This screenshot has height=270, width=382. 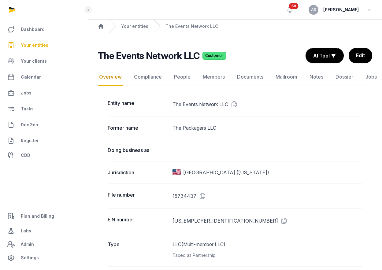 What do you see at coordinates (286, 77) in the screenshot?
I see `a: Mailroom` at bounding box center [286, 77].